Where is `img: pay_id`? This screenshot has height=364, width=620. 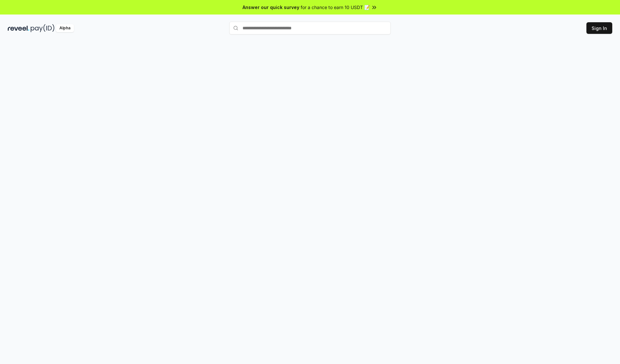 img: pay_id is located at coordinates (42, 28).